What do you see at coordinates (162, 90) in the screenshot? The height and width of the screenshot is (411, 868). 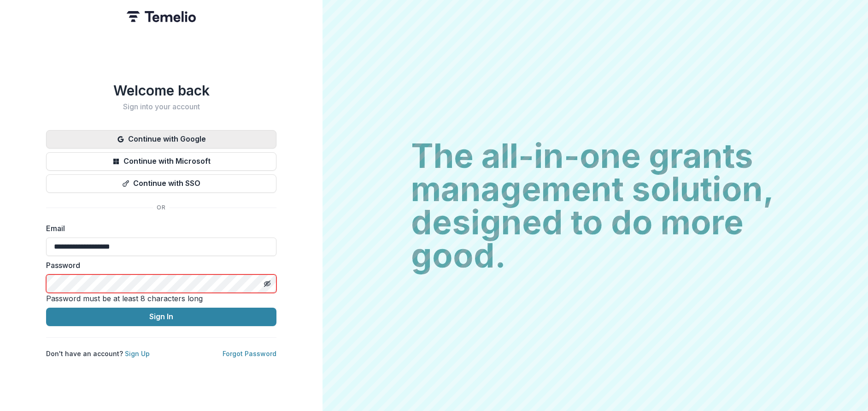 I see `h1: Welcome back` at bounding box center [162, 90].